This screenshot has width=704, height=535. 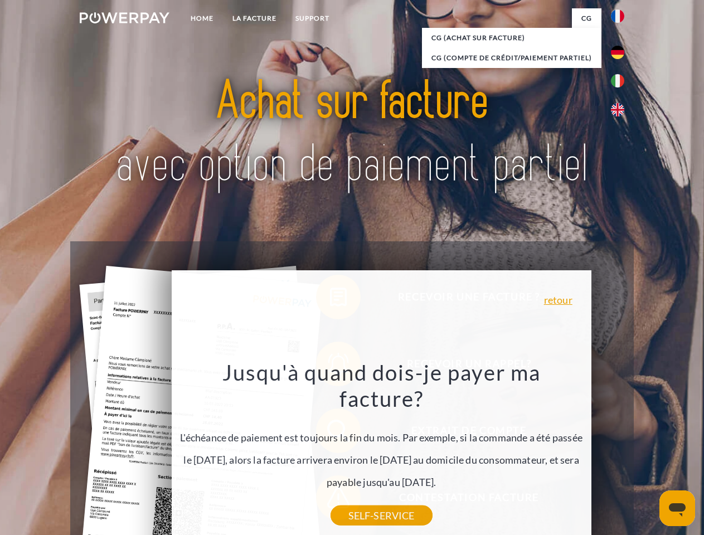 I want to click on img: logo-powerpay-white.svg, so click(x=124, y=18).